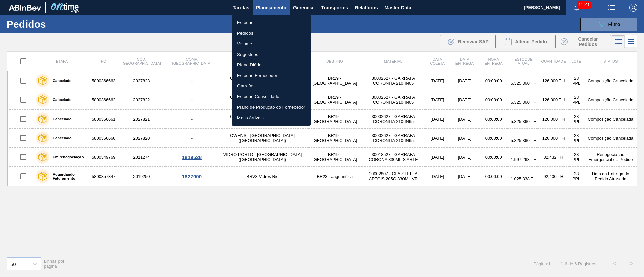 This screenshot has width=644, height=277. I want to click on li: Mass Arrivals, so click(271, 118).